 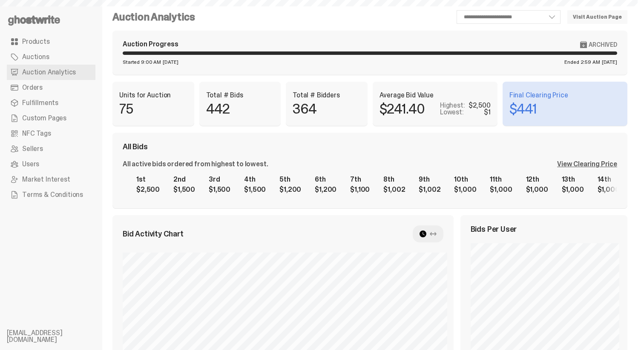 I want to click on div: 1st, so click(x=148, y=180).